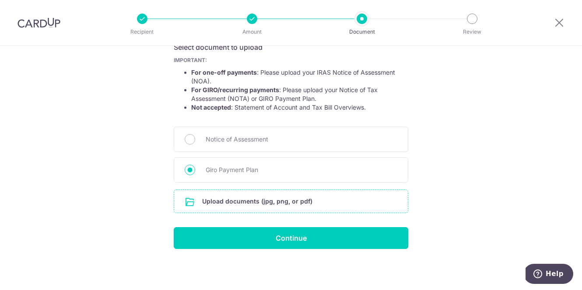 Image resolution: width=582 pixels, height=290 pixels. What do you see at coordinates (252, 32) in the screenshot?
I see `p: Amount` at bounding box center [252, 32].